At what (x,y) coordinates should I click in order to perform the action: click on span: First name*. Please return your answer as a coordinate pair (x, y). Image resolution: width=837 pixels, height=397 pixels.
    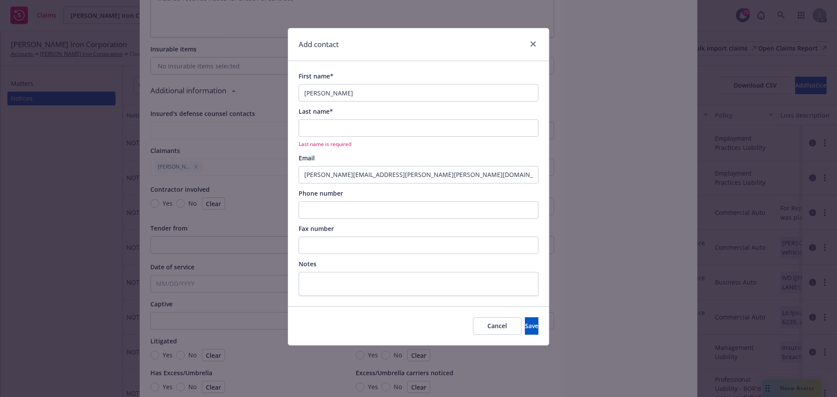
    Looking at the image, I should click on (316, 76).